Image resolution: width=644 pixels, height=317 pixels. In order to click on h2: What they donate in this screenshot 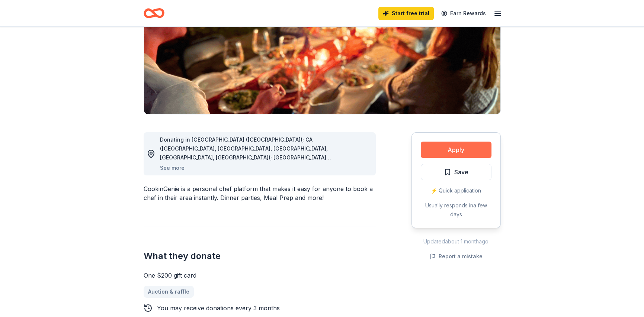, I will do `click(260, 256)`.